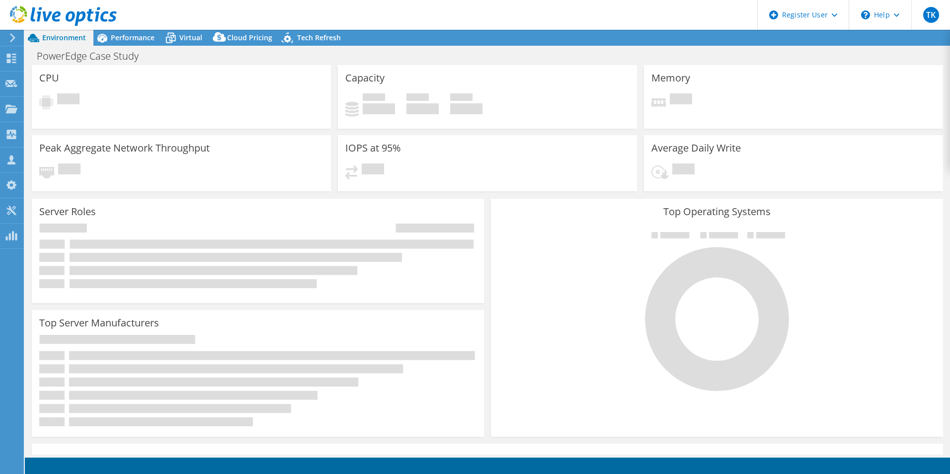 Image resolution: width=950 pixels, height=474 pixels. I want to click on h3: IOPS at 95%, so click(373, 148).